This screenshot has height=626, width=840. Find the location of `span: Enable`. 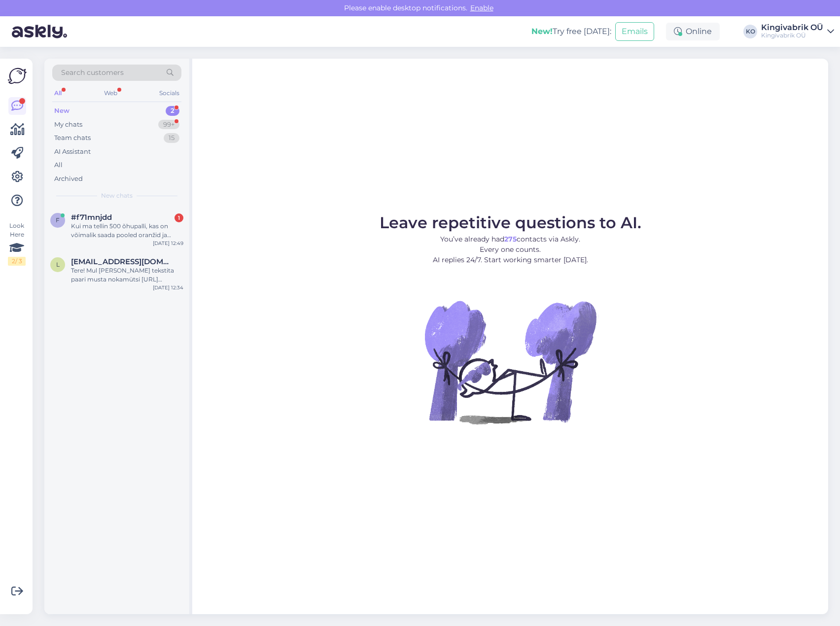

span: Enable is located at coordinates (482, 8).